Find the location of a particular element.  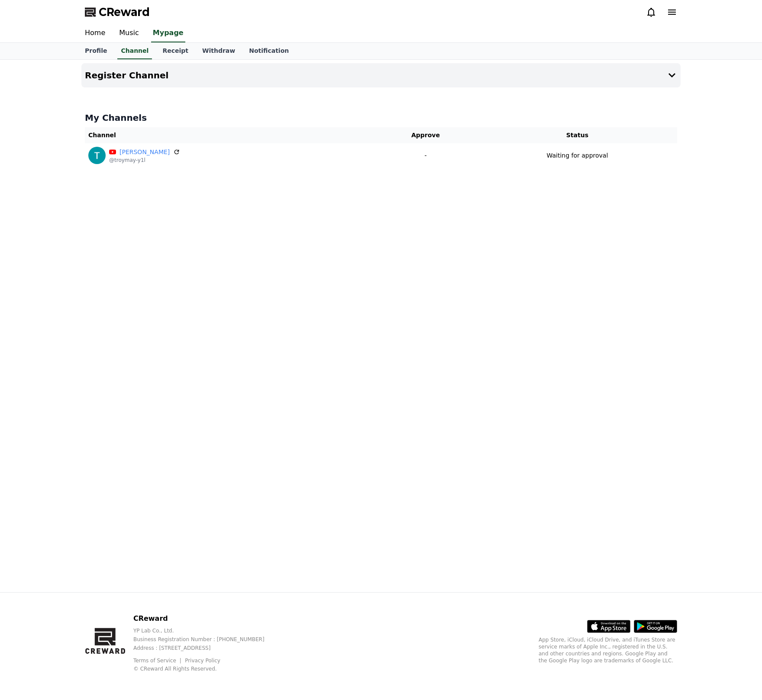

p: YP Lab Co., Ltd. is located at coordinates (206, 631).